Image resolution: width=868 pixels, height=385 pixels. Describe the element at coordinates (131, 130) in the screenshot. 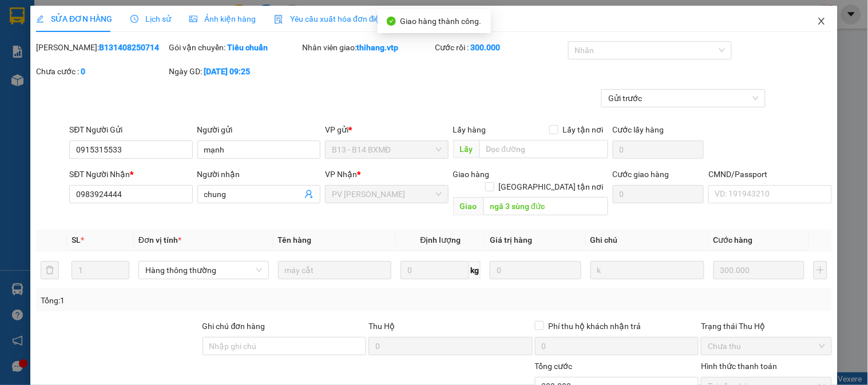

I see `div: SĐT Người Gửi` at that location.